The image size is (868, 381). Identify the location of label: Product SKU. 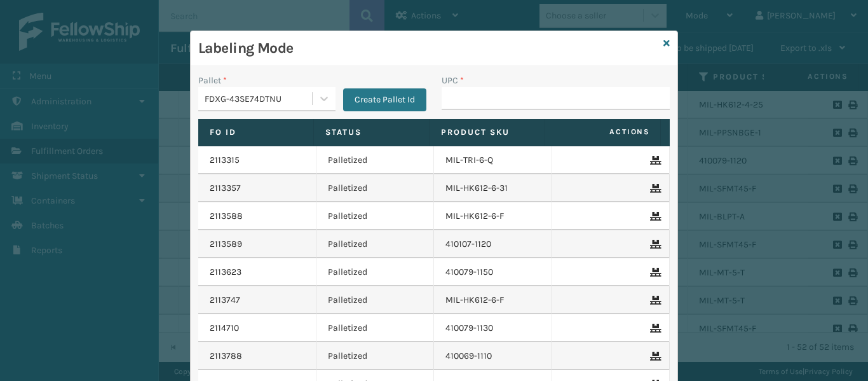
(487, 133).